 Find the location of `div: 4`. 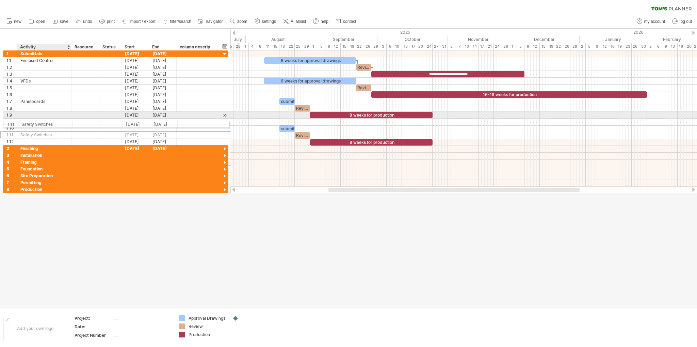

div: 4 is located at coordinates (12, 162).